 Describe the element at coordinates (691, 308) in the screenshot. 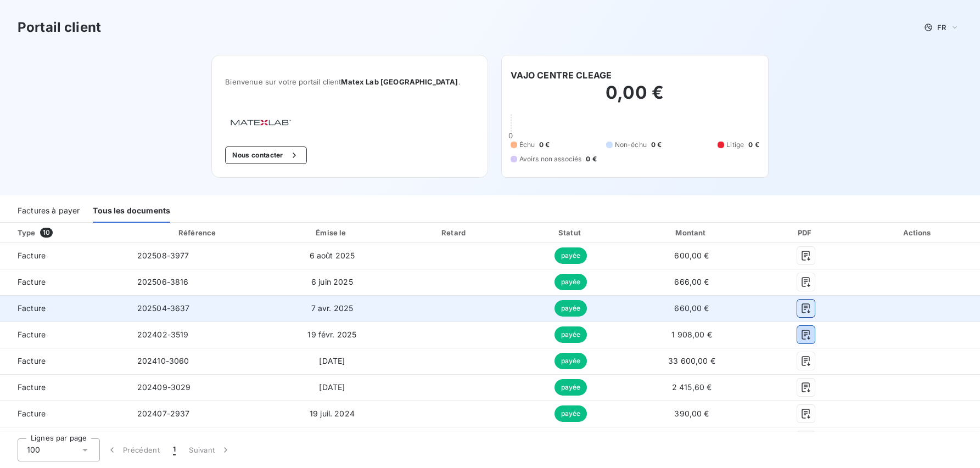

I see `span: 660,00 €` at that location.